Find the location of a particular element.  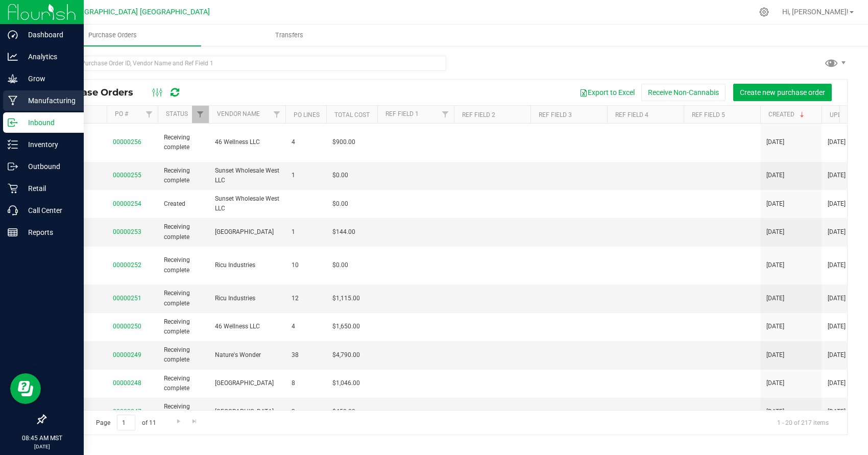

a: Total Cost is located at coordinates (352, 115).